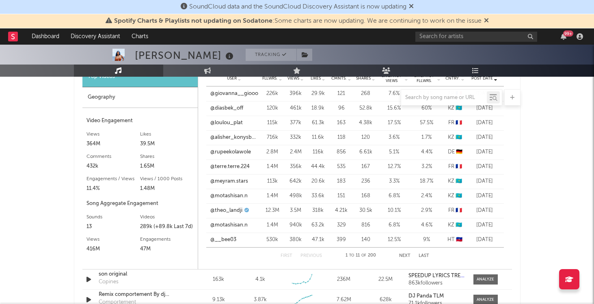  Describe the element at coordinates (318, 182) in the screenshot. I see `div: 20.6k` at that location.